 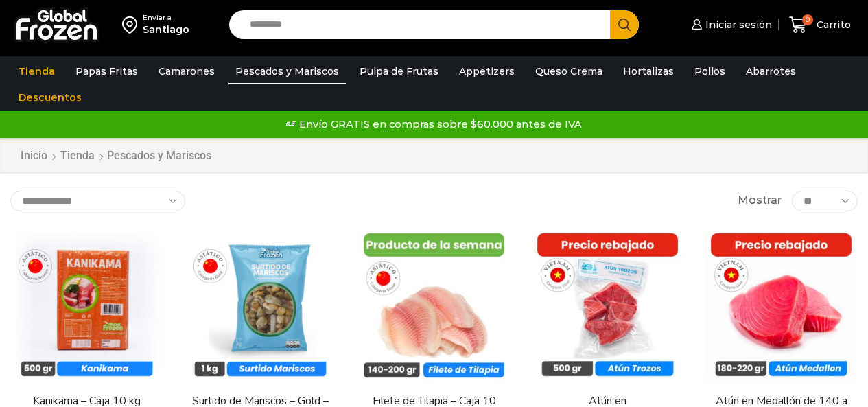 I want to click on span: 0, so click(x=808, y=19).